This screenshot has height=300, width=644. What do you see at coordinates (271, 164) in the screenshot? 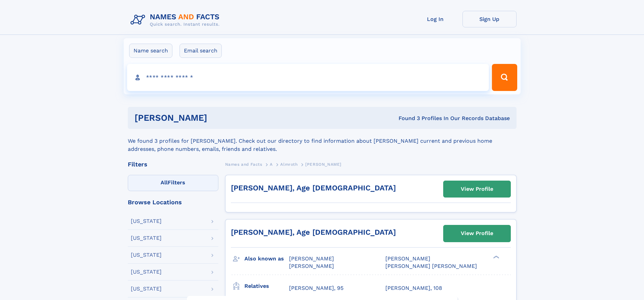
I see `span: A` at bounding box center [271, 164].